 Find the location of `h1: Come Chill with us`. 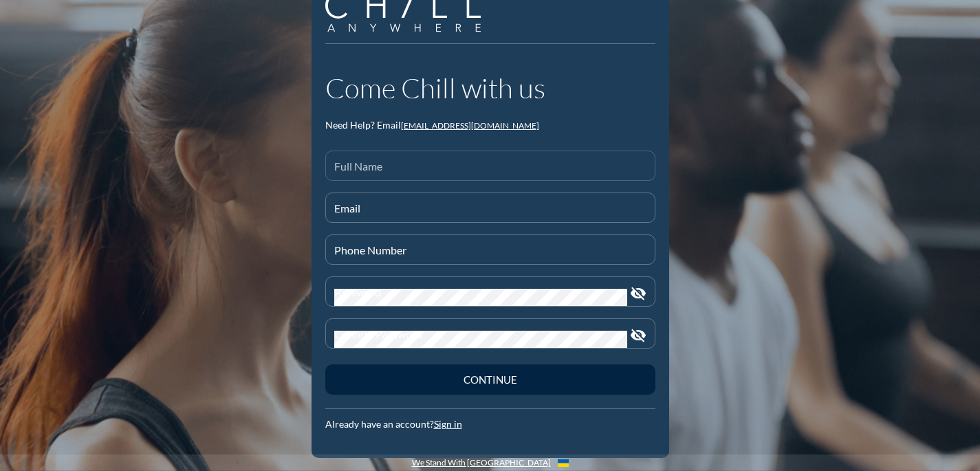

h1: Come Chill with us is located at coordinates (490, 88).